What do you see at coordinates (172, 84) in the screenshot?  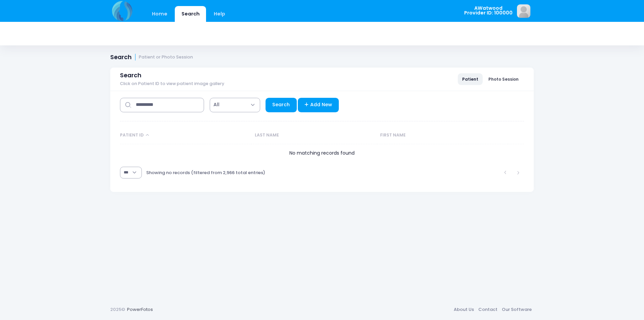 I see `span: Click on Patient ID to view patient image gallery` at bounding box center [172, 84].